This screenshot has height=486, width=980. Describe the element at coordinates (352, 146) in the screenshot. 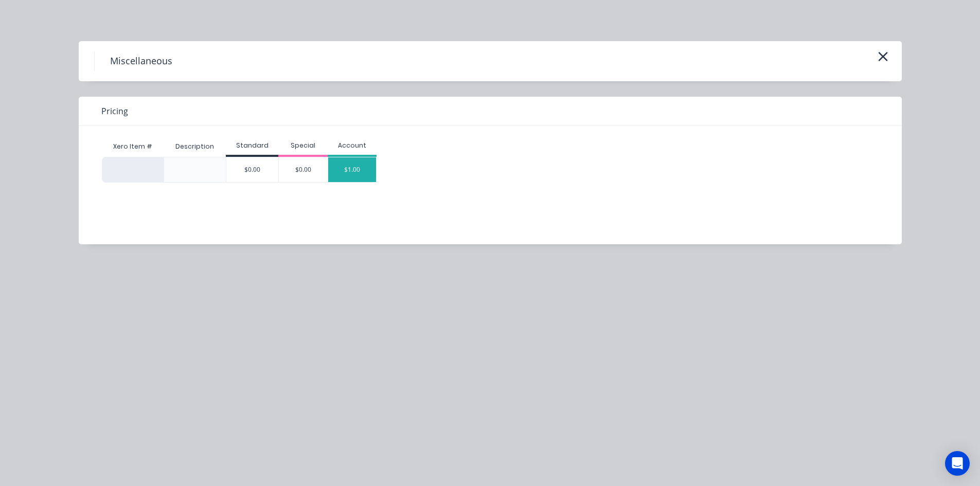

I see `div: Account` at that location.